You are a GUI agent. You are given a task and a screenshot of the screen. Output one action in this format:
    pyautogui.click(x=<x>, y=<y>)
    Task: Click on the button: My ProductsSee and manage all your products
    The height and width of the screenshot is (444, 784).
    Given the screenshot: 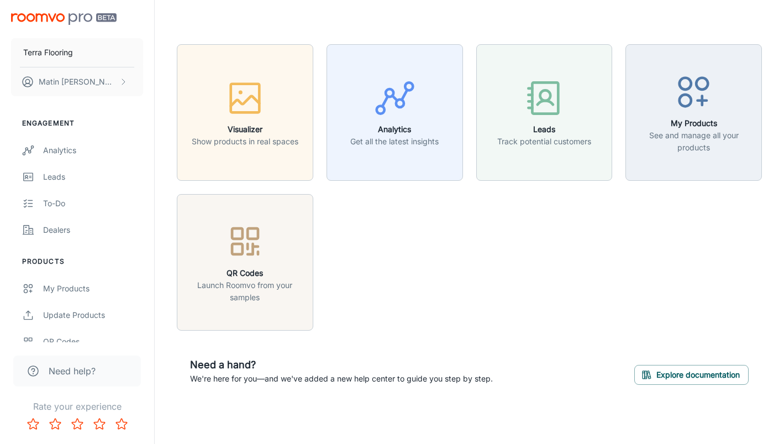 What is the action you would take?
    pyautogui.click(x=693, y=112)
    